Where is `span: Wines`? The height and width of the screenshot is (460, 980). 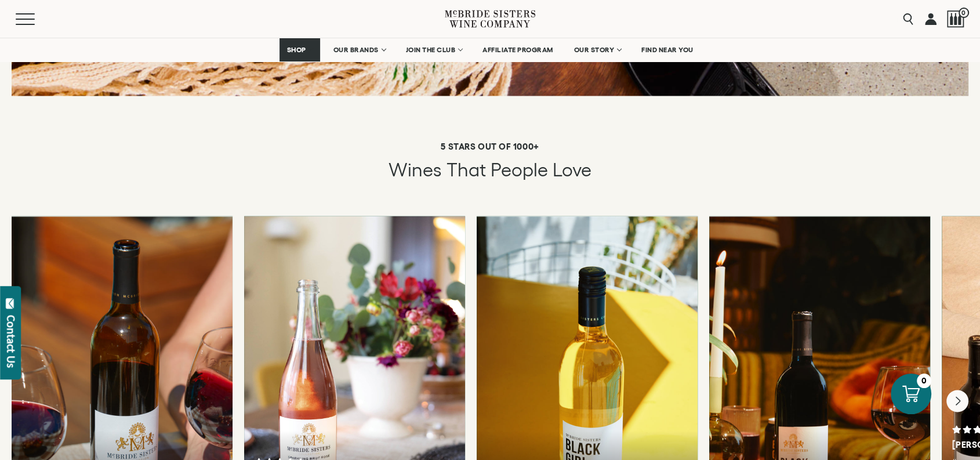 span: Wines is located at coordinates (415, 169).